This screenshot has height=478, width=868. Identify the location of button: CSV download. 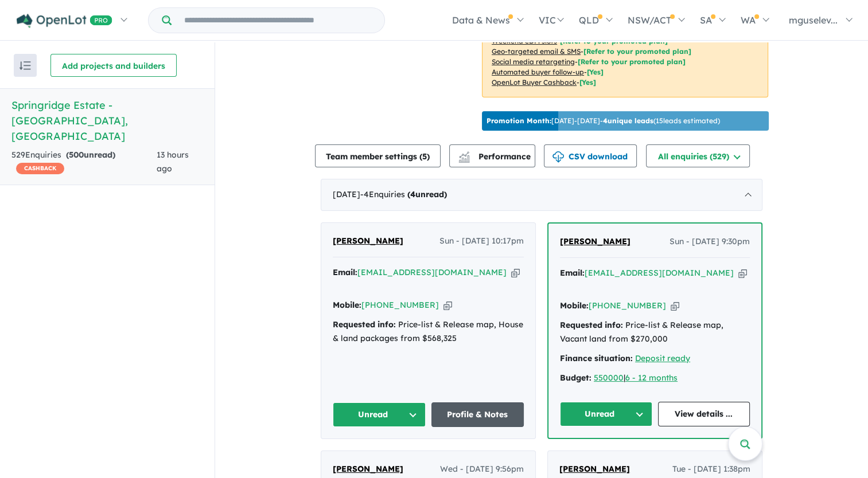
(590, 156).